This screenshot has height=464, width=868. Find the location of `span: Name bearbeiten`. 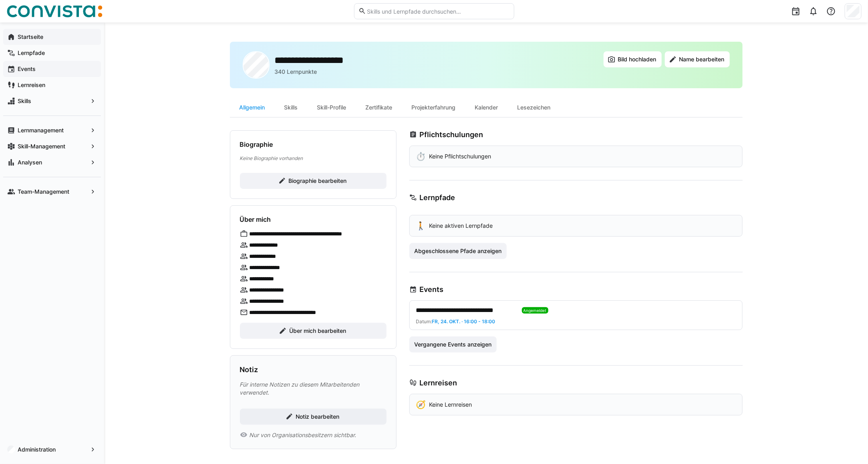

span: Name bearbeiten is located at coordinates (702, 59).